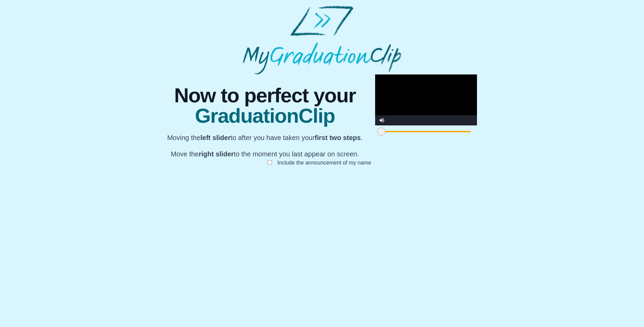 The height and width of the screenshot is (327, 644). Describe the element at coordinates (382, 120) in the screenshot. I see `button: Mute` at that location.